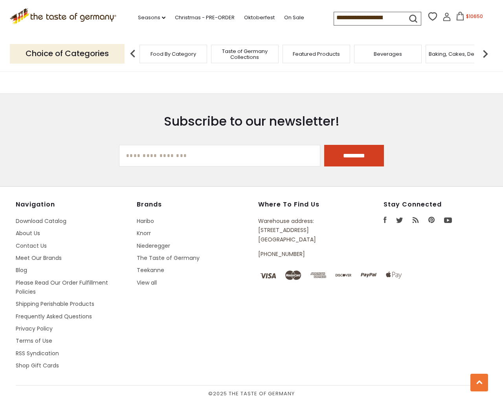 This screenshot has height=402, width=503. Describe the element at coordinates (31, 246) in the screenshot. I see `a: Contact Us` at that location.